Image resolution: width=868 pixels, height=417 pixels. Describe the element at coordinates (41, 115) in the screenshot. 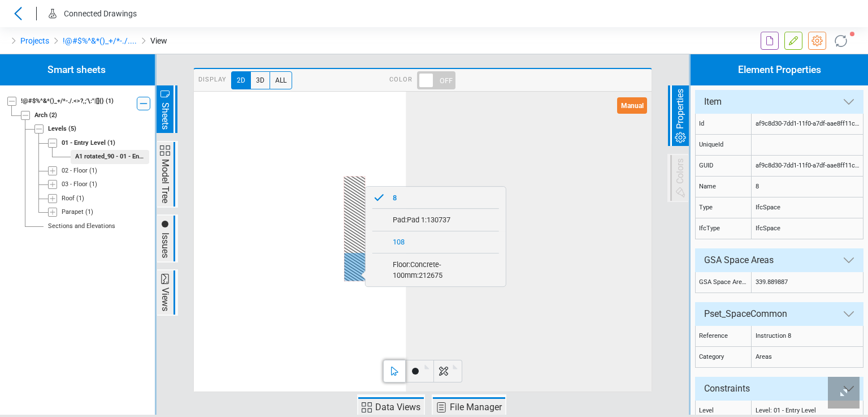

I see `div: Arch` at that location.